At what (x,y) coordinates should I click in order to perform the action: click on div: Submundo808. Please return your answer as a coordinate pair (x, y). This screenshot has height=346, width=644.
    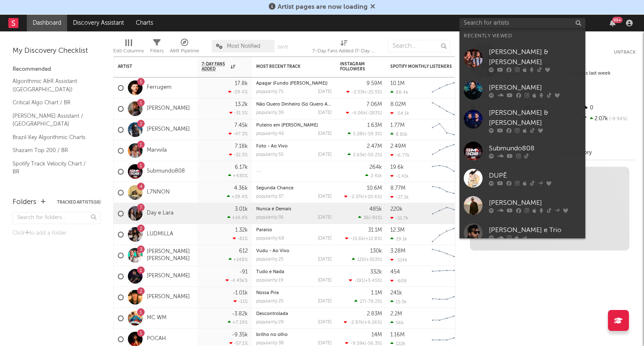
    Looking at the image, I should click on (535, 149).